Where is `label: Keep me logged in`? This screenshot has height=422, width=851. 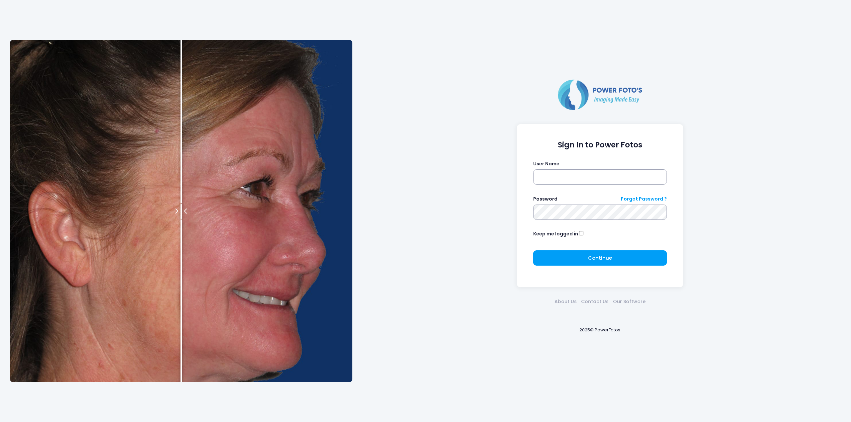 label: Keep me logged in is located at coordinates (555, 234).